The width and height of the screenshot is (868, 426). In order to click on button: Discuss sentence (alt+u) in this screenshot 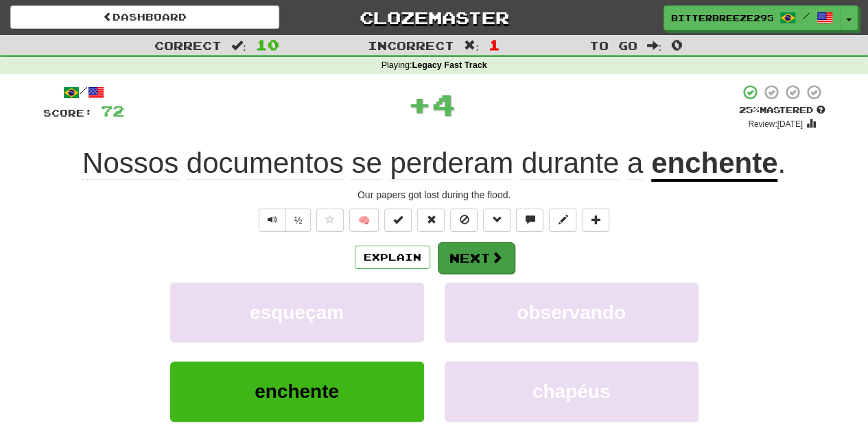, I will do `click(530, 220)`.